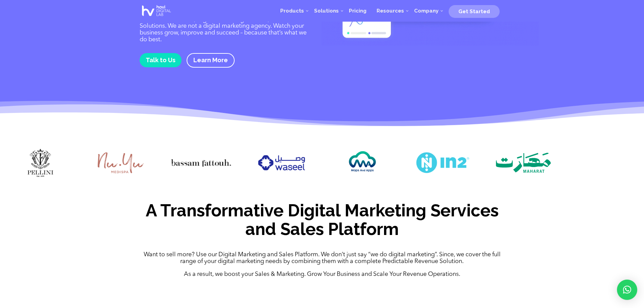 The width and height of the screenshot is (644, 308). What do you see at coordinates (474, 11) in the screenshot?
I see `a: Get Started` at bounding box center [474, 11].